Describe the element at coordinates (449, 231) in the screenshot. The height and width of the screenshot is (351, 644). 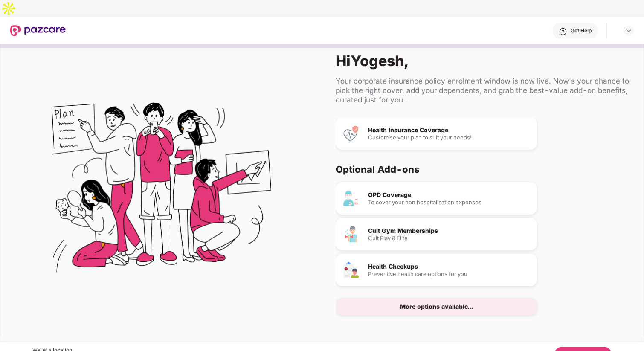
I see `div: Cult Gym Memberships` at that location.